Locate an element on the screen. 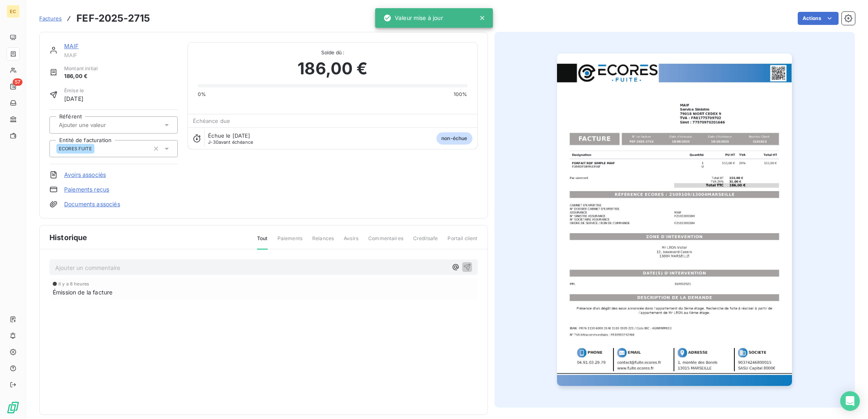  a: Factures is located at coordinates (50, 18).